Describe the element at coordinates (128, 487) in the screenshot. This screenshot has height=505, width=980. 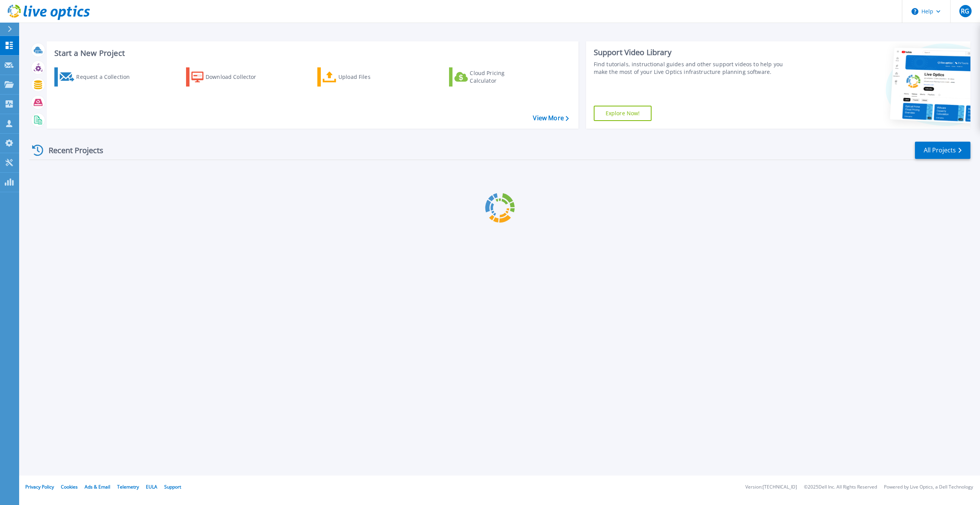
I see `a: Telemetry` at that location.